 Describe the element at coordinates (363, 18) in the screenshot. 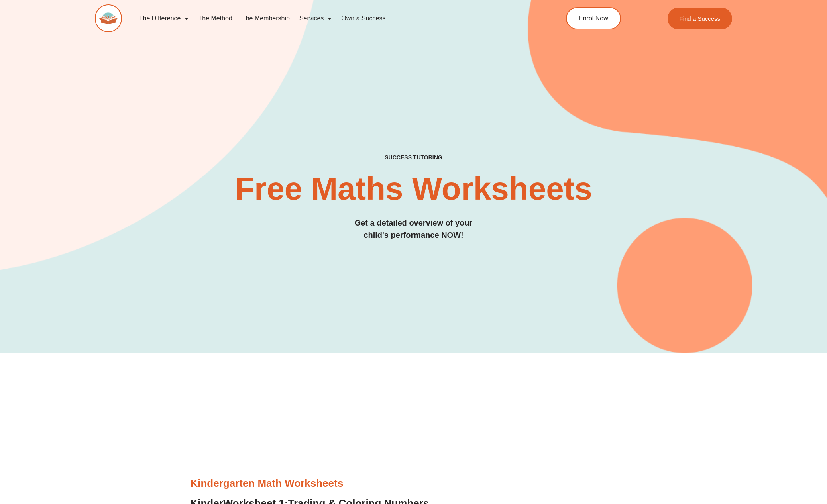

I see `a: Own a Success` at that location.